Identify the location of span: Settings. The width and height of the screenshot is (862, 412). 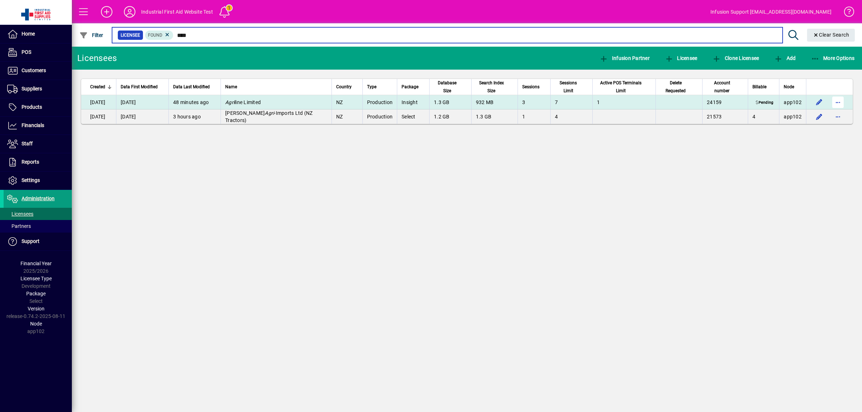
(31, 180).